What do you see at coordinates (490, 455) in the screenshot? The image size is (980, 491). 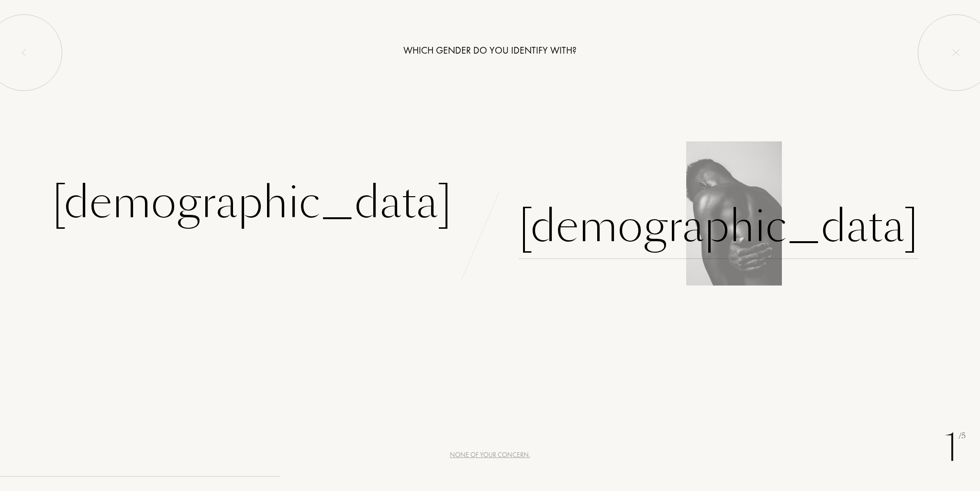 I see `div: None of your concern.` at bounding box center [490, 455].